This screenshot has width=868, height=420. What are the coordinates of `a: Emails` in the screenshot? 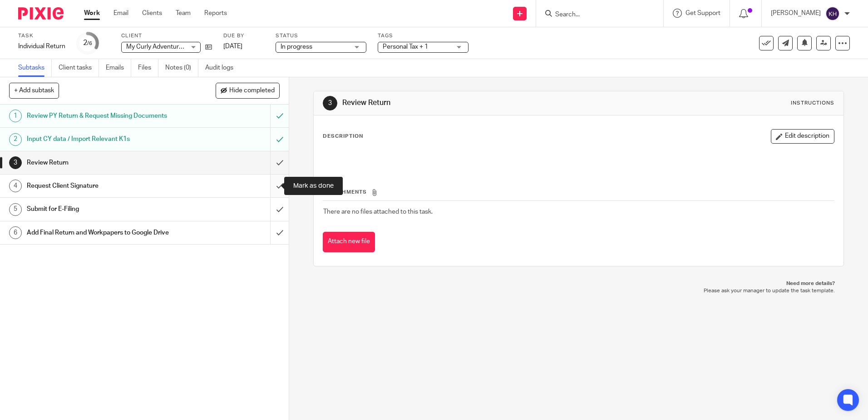 It's located at (119, 68).